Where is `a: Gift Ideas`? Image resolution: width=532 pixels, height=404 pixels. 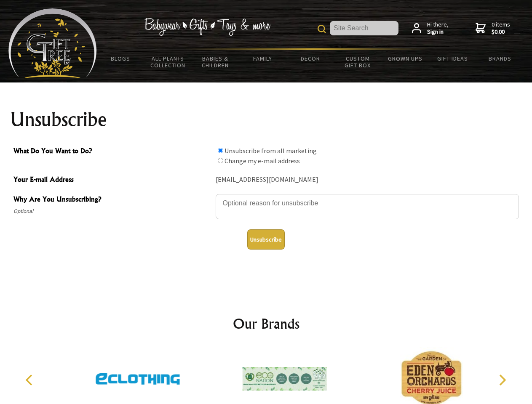 a: Gift Ideas is located at coordinates (452, 58).